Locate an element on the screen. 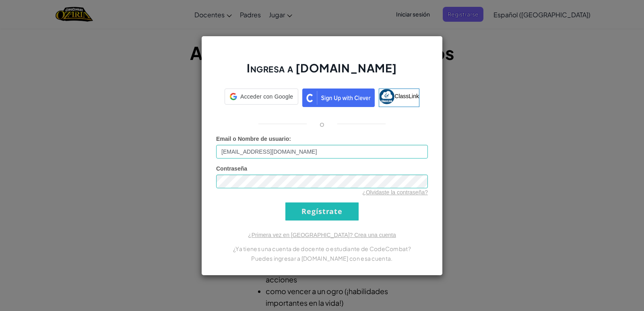  input: Regístrate is located at coordinates (322, 211).